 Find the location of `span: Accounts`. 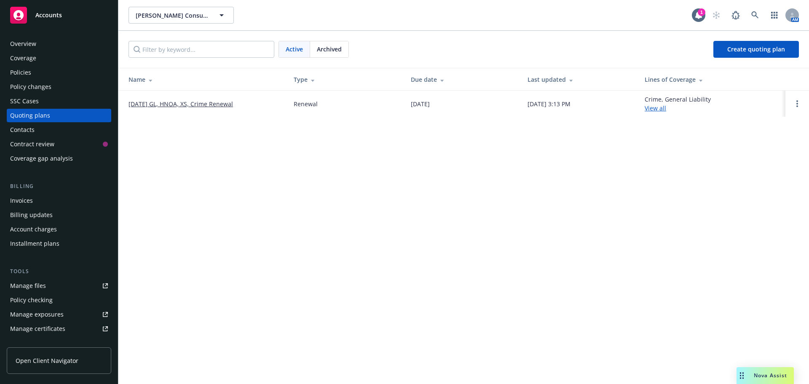

span: Accounts is located at coordinates (48, 15).